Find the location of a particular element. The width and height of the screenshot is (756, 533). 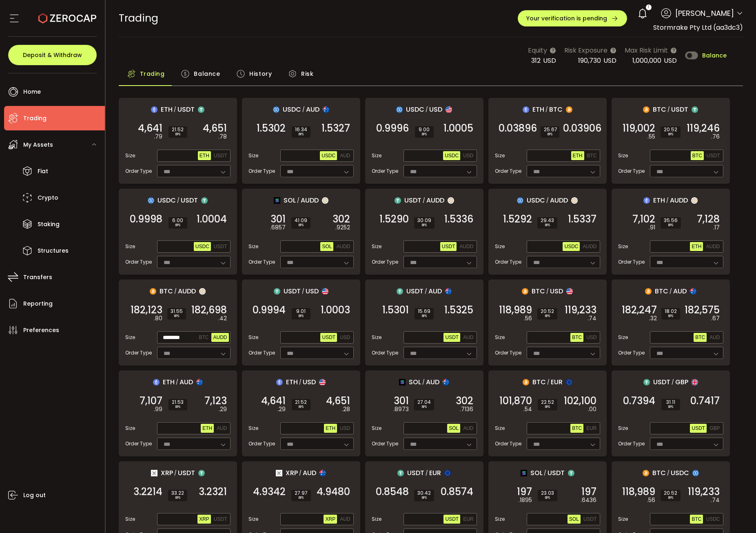

span: 312 is located at coordinates (536, 60).